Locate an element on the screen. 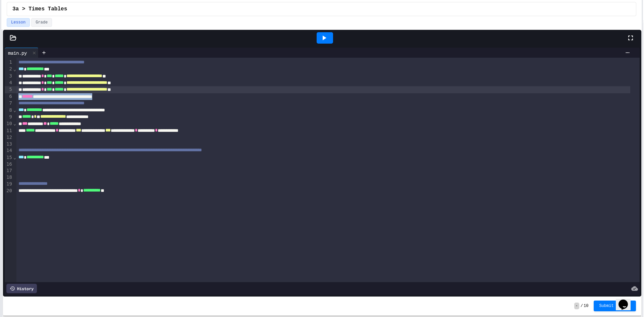  div: 5 is located at coordinates (9, 90).